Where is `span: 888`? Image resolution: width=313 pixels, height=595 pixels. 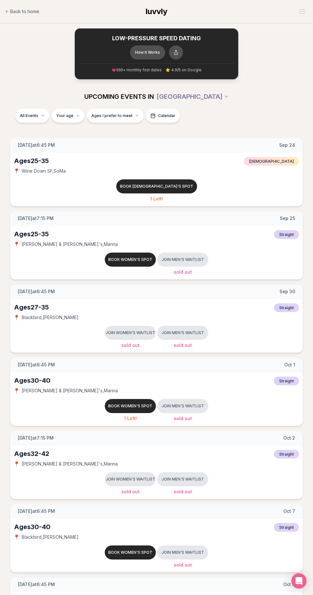 span: 888 is located at coordinates (120, 70).